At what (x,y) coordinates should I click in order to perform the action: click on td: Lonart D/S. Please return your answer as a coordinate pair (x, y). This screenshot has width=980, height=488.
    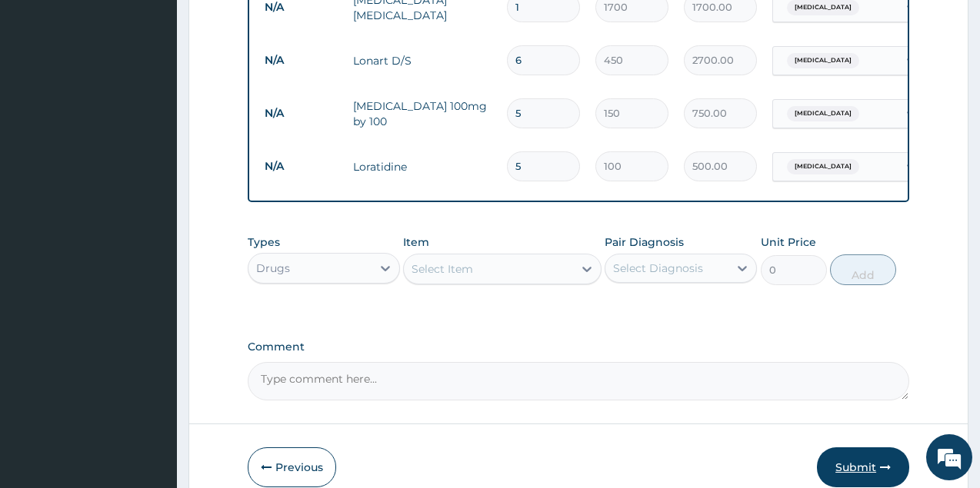
    Looking at the image, I should click on (422, 60).